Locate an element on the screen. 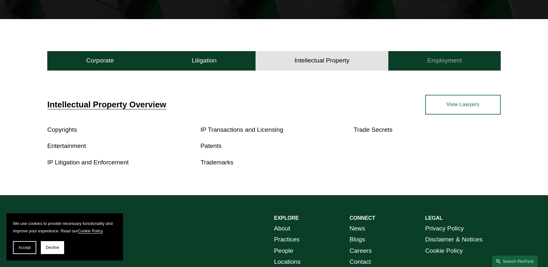 Image resolution: width=548 pixels, height=267 pixels. strong: EXPLORE is located at coordinates (286, 218).